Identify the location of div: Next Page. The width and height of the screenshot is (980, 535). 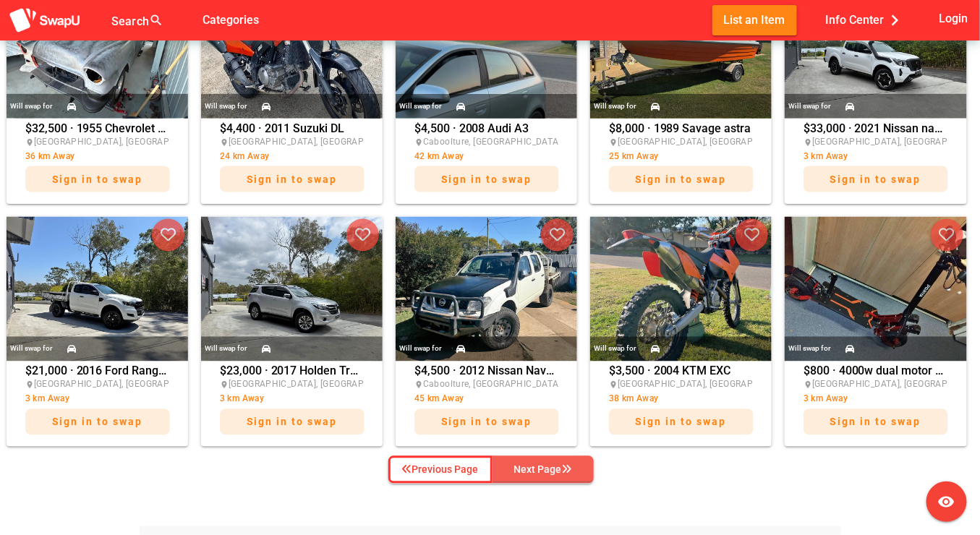
(543, 470).